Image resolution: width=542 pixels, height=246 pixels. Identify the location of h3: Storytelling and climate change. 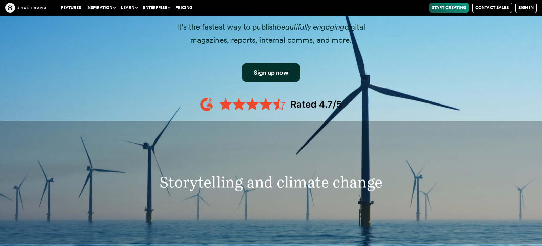
(271, 182).